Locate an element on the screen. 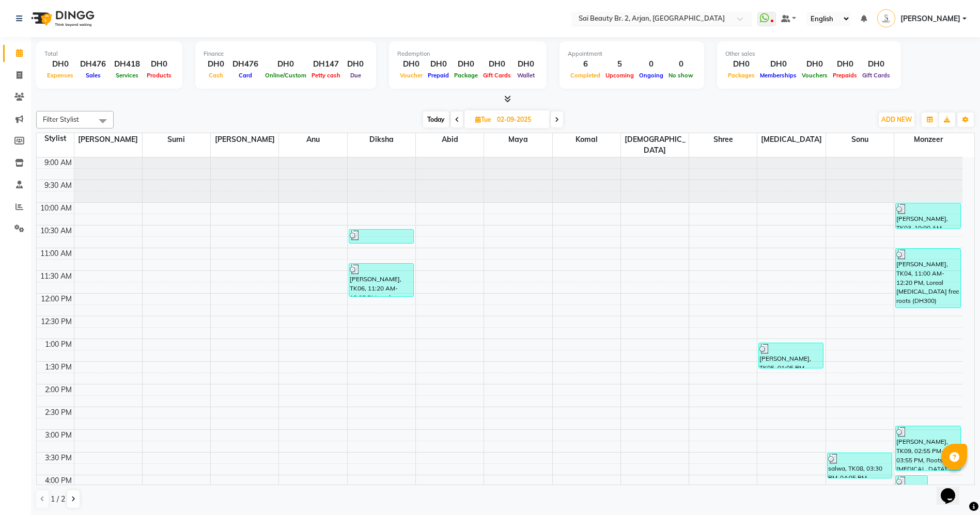 The height and width of the screenshot is (515, 980). div: 3:30 PM is located at coordinates (59, 458).